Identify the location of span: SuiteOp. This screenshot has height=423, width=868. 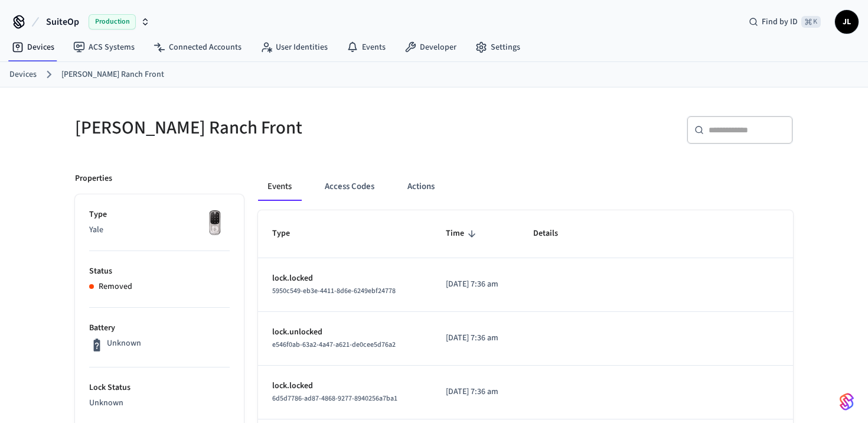
(63, 22).